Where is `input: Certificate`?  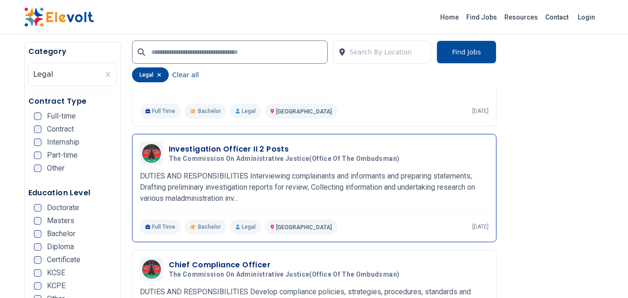
input: Certificate is located at coordinates (38, 260).